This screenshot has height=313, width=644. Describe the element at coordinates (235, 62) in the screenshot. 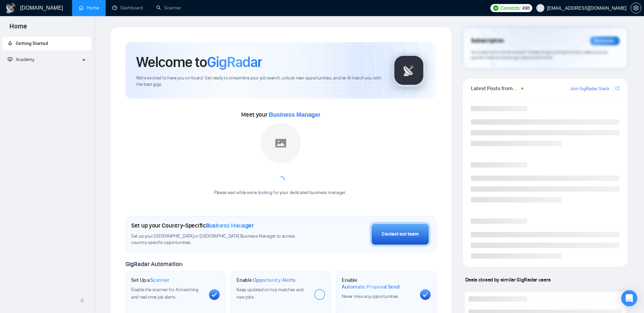

I see `span: GigRadar` at that location.